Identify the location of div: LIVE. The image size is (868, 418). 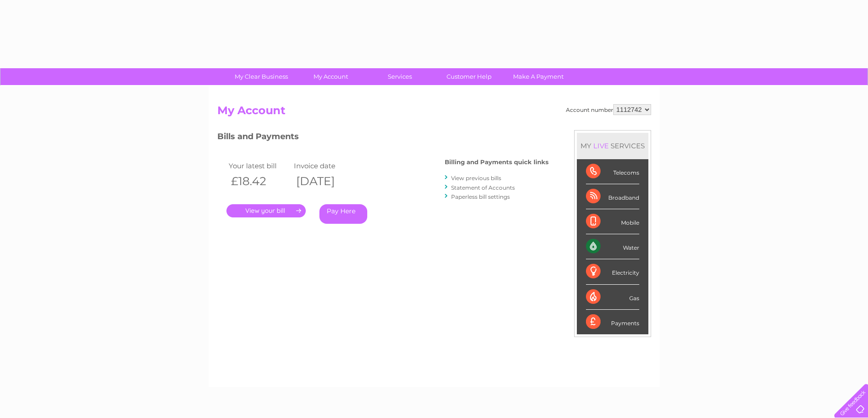
(601, 146).